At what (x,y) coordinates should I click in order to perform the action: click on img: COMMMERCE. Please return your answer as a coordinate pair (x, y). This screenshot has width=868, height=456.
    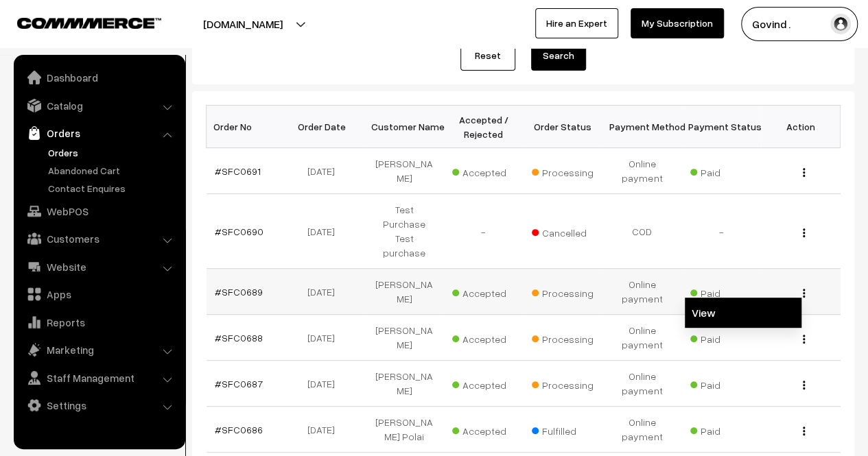
    Looking at the image, I should click on (89, 23).